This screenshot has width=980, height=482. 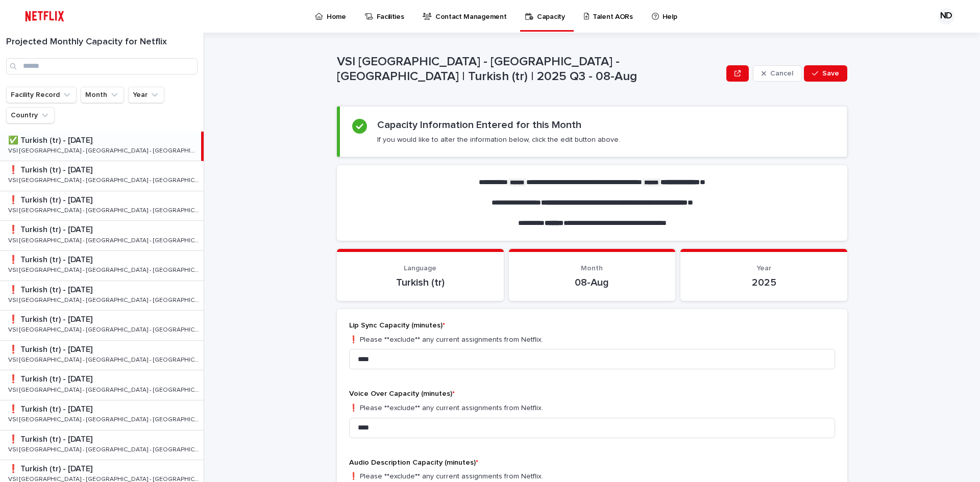 What do you see at coordinates (777, 74) in the screenshot?
I see `button: Cancel` at bounding box center [777, 74].